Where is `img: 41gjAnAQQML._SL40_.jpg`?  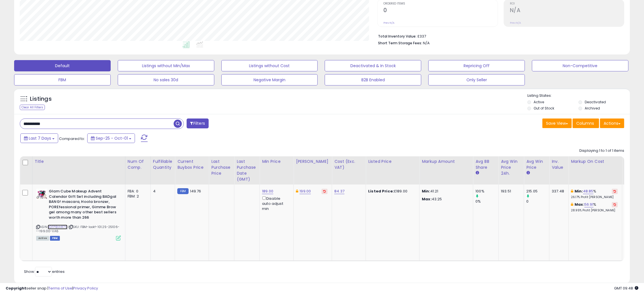 img: 41gjAnAQQML._SL40_.jpg is located at coordinates (42, 194).